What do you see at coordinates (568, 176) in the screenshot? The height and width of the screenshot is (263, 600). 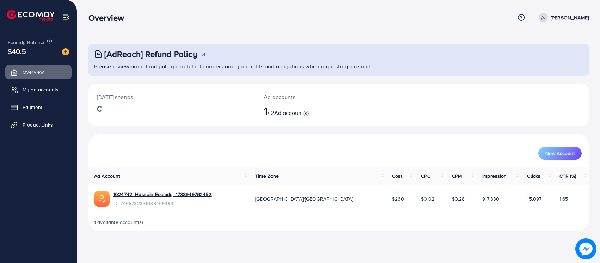 I see `span: CTR (%)` at bounding box center [568, 176].